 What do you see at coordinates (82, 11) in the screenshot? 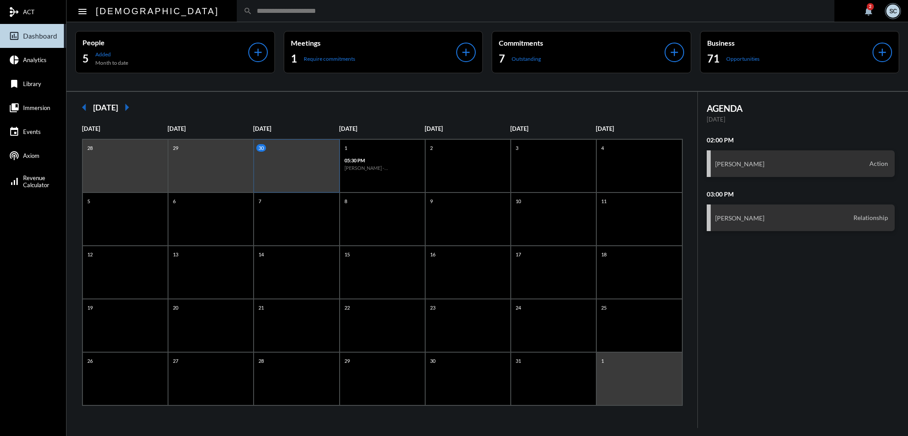
I see `button: Toggle sidenav` at bounding box center [82, 11].